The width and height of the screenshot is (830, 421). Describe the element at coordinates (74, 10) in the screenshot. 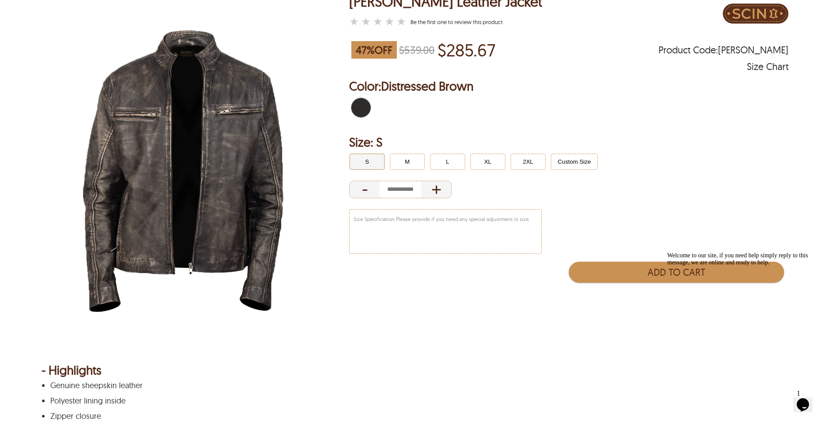

I see `span: Welcome to our site, if you need help simply reply to this message, we are online and ready to help.` at that location.